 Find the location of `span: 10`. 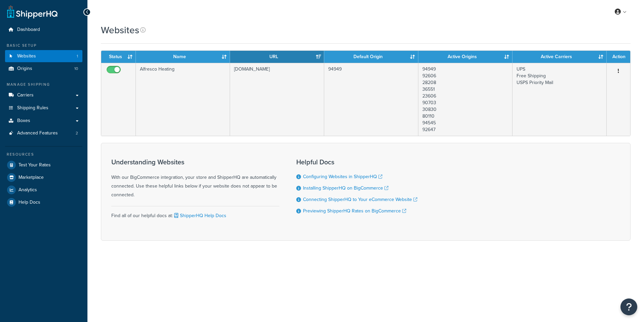

span: 10 is located at coordinates (76, 69).